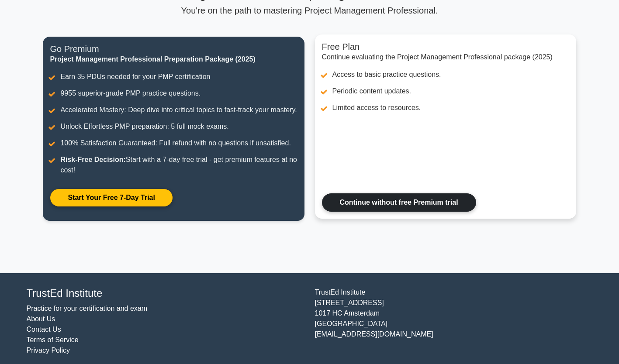 This screenshot has width=619, height=364. Describe the element at coordinates (42, 319) in the screenshot. I see `a: About Us` at that location.